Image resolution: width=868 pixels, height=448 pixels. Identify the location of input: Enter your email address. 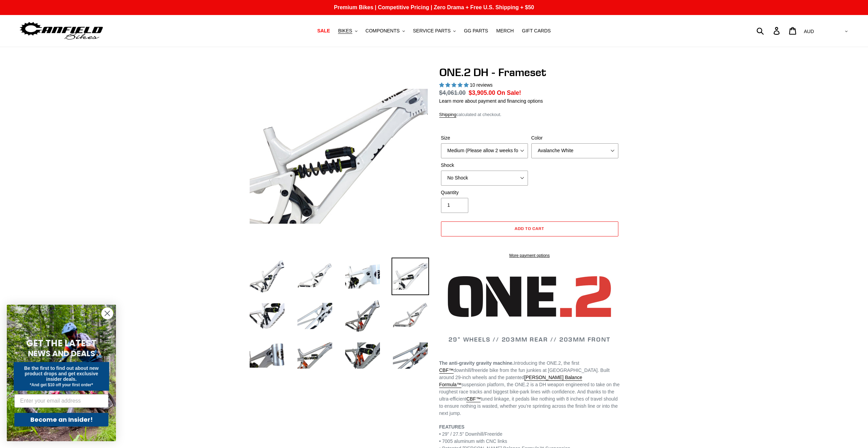
(61, 401).